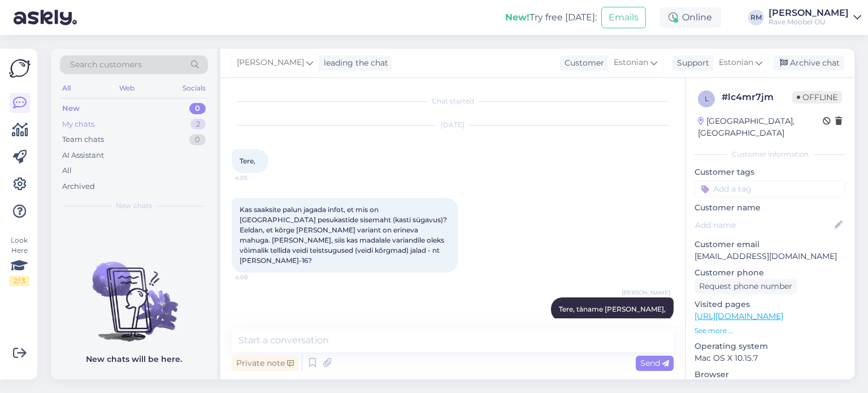  What do you see at coordinates (134, 206) in the screenshot?
I see `span: New chats` at bounding box center [134, 206].